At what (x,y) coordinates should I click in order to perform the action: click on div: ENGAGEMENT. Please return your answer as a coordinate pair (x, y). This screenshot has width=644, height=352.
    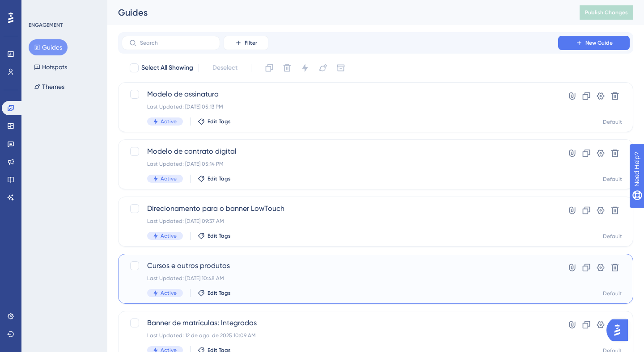
    Looking at the image, I should click on (46, 25).